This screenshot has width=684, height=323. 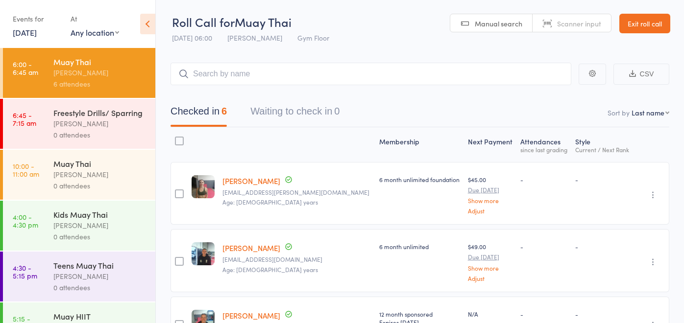 I want to click on div: Freestyle Drills/ Sparring, so click(x=100, y=113).